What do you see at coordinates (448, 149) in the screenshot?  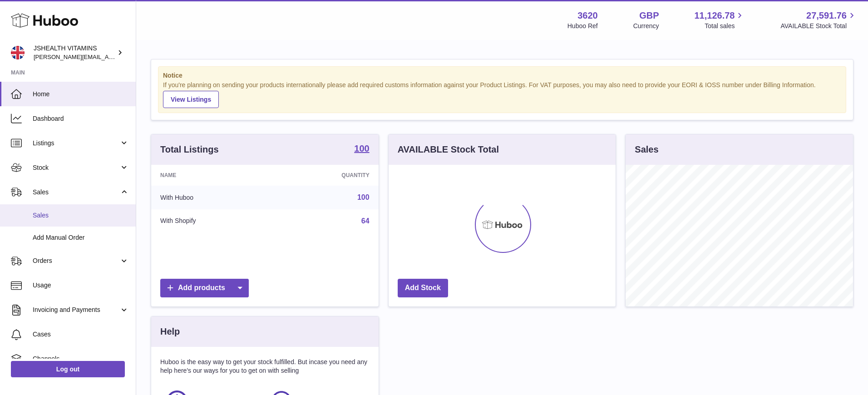 I see `h3: AVAILABLE Stock Total` at bounding box center [448, 149].